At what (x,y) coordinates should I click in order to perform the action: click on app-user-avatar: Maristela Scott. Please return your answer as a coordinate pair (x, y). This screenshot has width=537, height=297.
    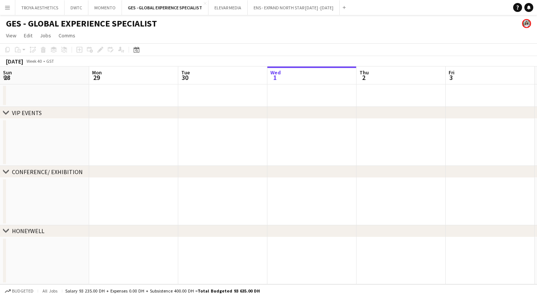
    Looking at the image, I should click on (527, 24).